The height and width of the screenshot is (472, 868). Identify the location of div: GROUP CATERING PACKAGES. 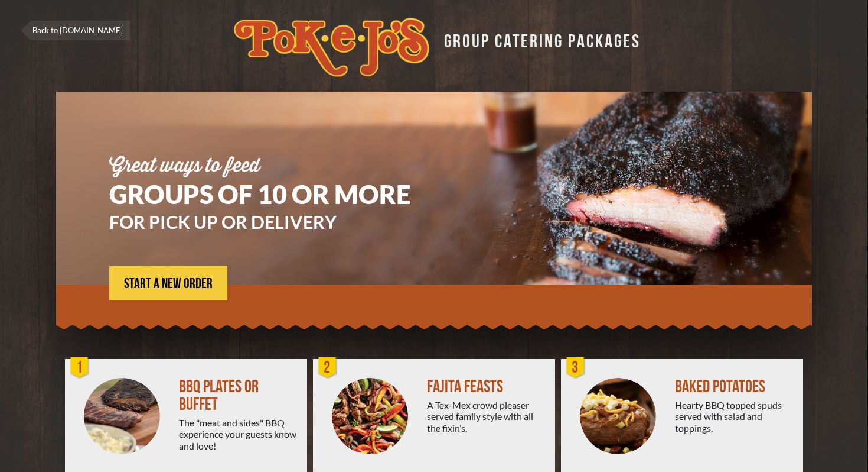
(538, 39).